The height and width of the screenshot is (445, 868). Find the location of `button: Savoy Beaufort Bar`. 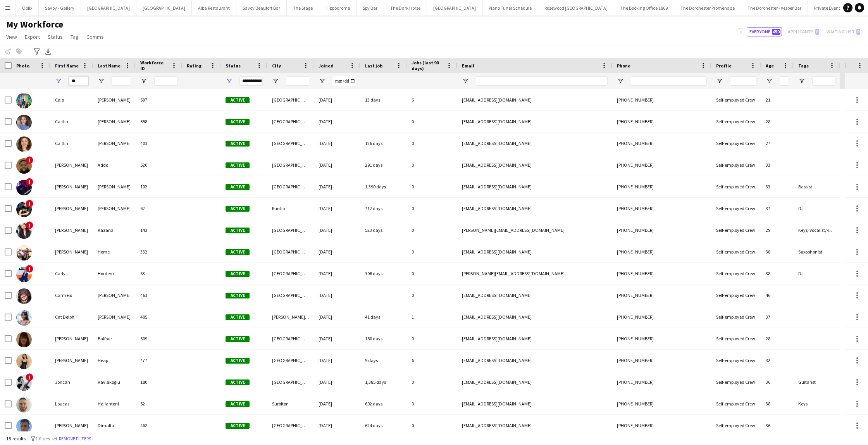

button: Savoy Beaufort Bar is located at coordinates (262, 8).